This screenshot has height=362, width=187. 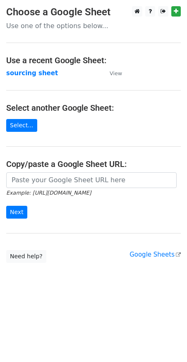 I want to click on h4: Select another Google Sheet:, so click(x=93, y=108).